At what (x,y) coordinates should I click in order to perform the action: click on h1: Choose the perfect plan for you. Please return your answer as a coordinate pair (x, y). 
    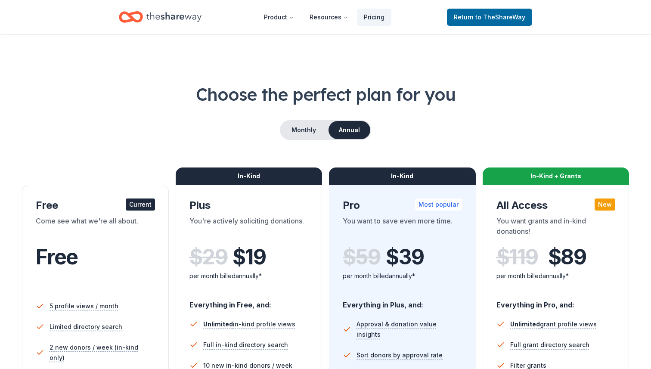
    Looking at the image, I should click on (325, 94).